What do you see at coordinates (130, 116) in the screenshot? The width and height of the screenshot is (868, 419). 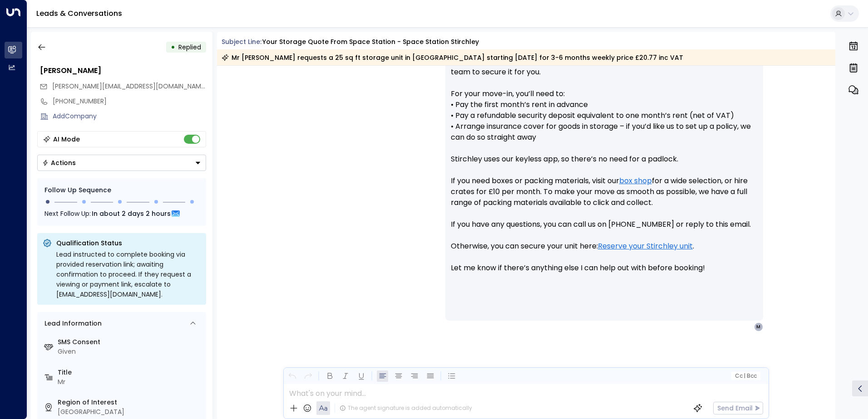 I see `div: AddCompany` at bounding box center [130, 116].